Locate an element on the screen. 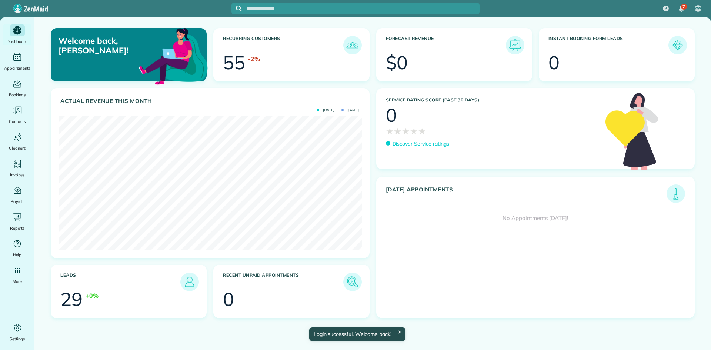  a: Contacts is located at coordinates (17, 115).